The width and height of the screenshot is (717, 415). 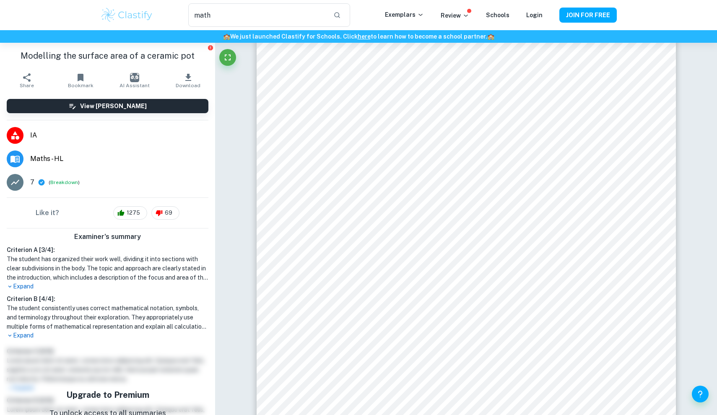 I want to click on img: Clastify logo, so click(x=127, y=15).